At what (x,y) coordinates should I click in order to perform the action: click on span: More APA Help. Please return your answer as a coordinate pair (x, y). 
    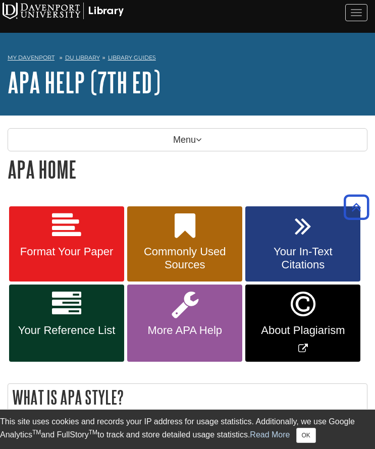
    Looking at the image, I should click on (185, 330).